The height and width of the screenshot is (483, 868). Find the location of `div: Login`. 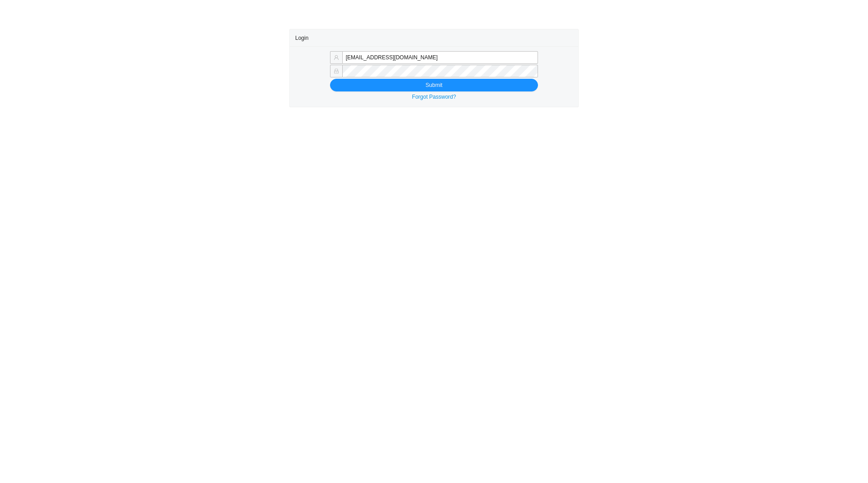

div: Login is located at coordinates (434, 38).